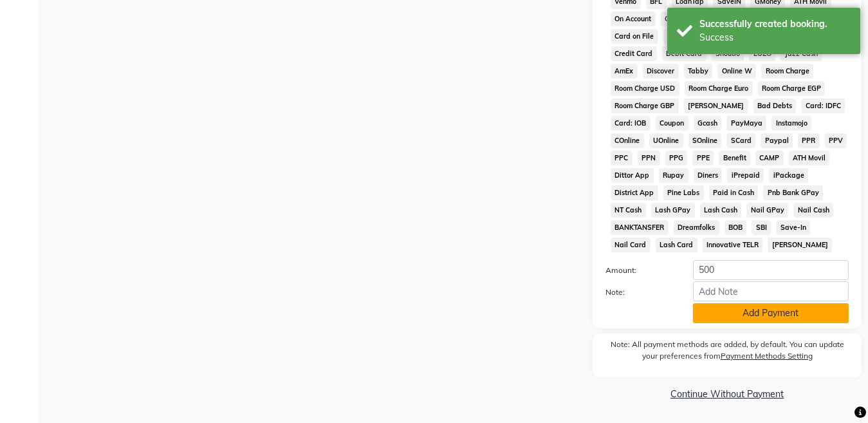 The image size is (868, 423). Describe the element at coordinates (746, 123) in the screenshot. I see `span: PayMaya` at that location.